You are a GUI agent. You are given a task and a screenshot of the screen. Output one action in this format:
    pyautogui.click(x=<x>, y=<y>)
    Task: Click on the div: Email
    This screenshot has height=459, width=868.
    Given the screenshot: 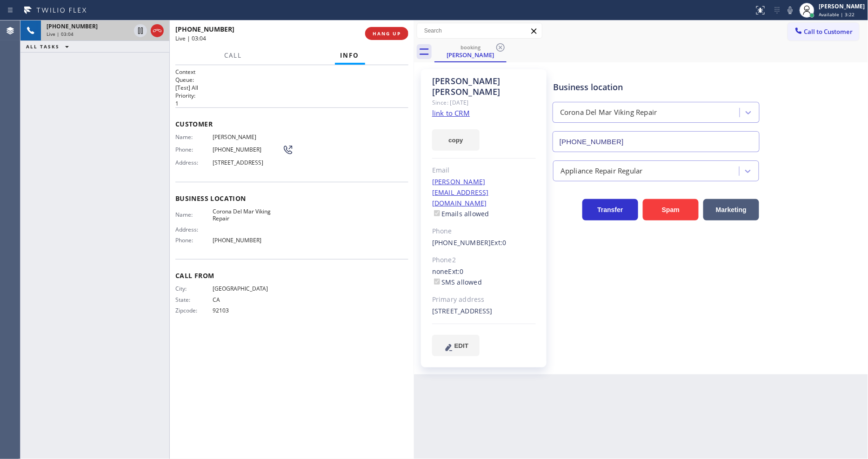 What is the action you would take?
    pyautogui.click(x=484, y=170)
    